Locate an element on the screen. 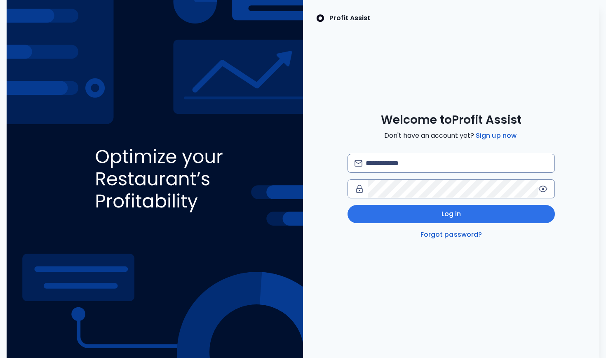 This screenshot has height=358, width=606. img: email is located at coordinates (358, 163).